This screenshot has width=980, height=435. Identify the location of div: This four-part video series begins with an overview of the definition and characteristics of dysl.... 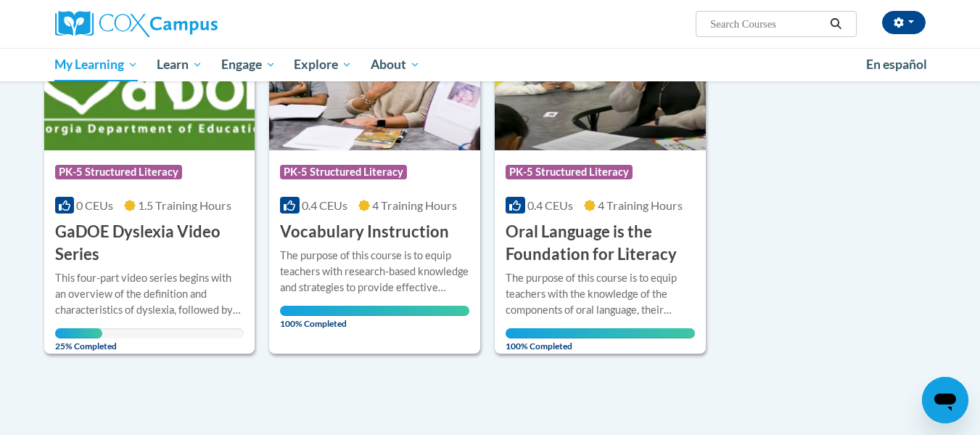
(150, 294).